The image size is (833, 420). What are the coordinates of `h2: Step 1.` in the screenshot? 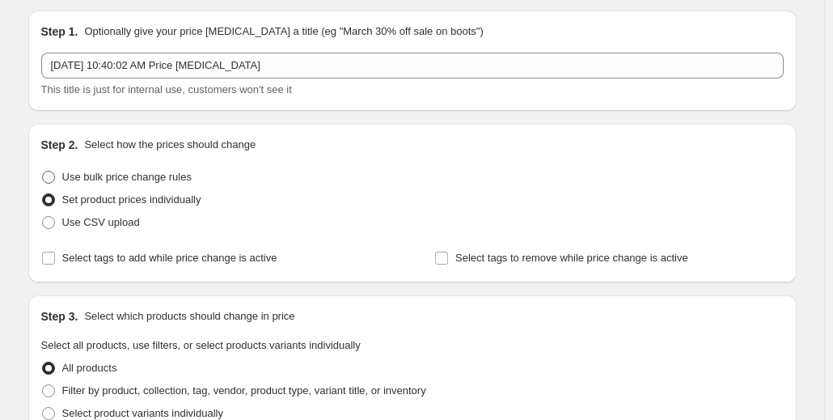 It's located at (60, 32).